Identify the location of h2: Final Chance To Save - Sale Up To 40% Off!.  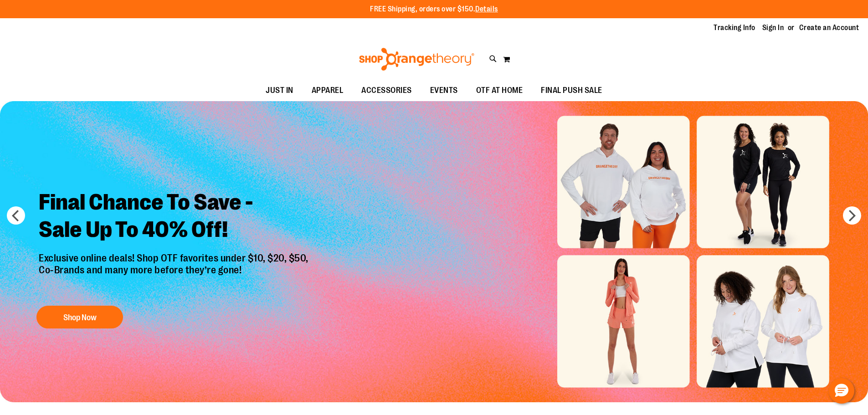
(175, 217).